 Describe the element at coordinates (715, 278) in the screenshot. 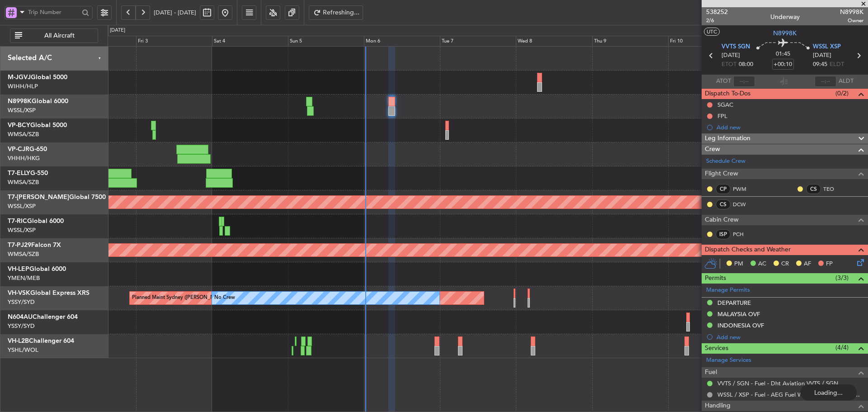

I see `span: Permits` at that location.